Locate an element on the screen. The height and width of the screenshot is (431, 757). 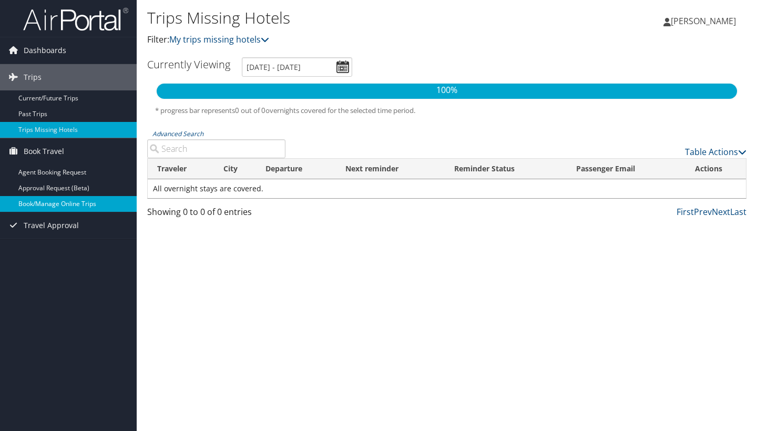
span: Trips is located at coordinates (33, 77).